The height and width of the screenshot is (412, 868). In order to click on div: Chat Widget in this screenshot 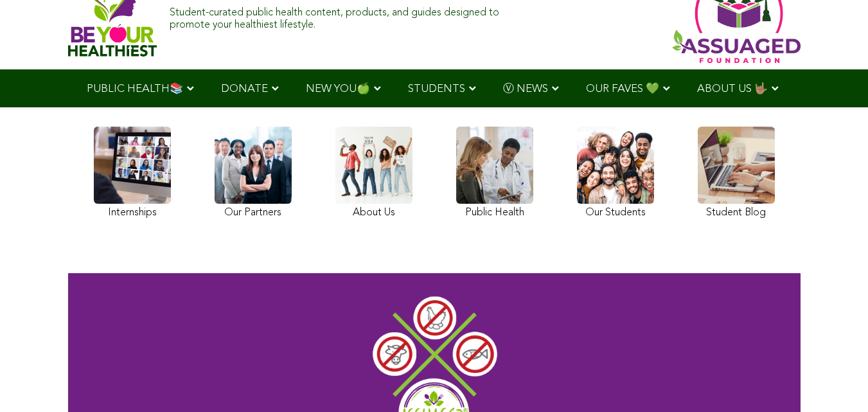, I will do `click(836, 381)`.